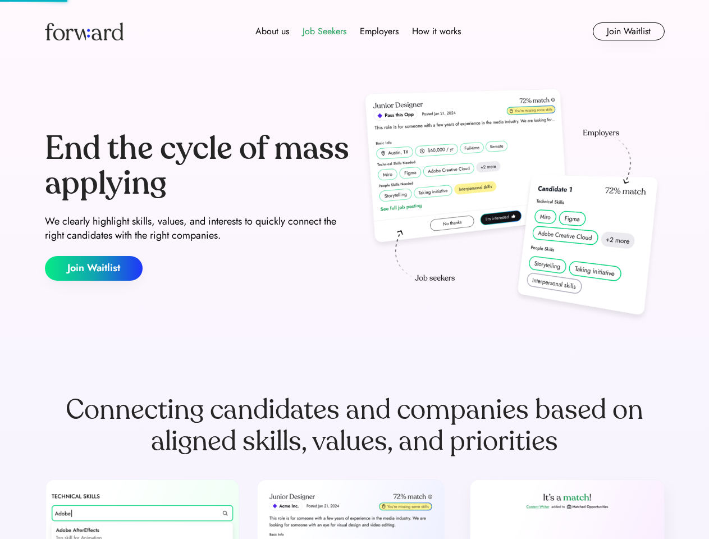 The height and width of the screenshot is (539, 709). What do you see at coordinates (198, 229) in the screenshot?
I see `div: We clearly highlight skills, values, and interests to quickly connect the right candidates with t...` at bounding box center [198, 229].